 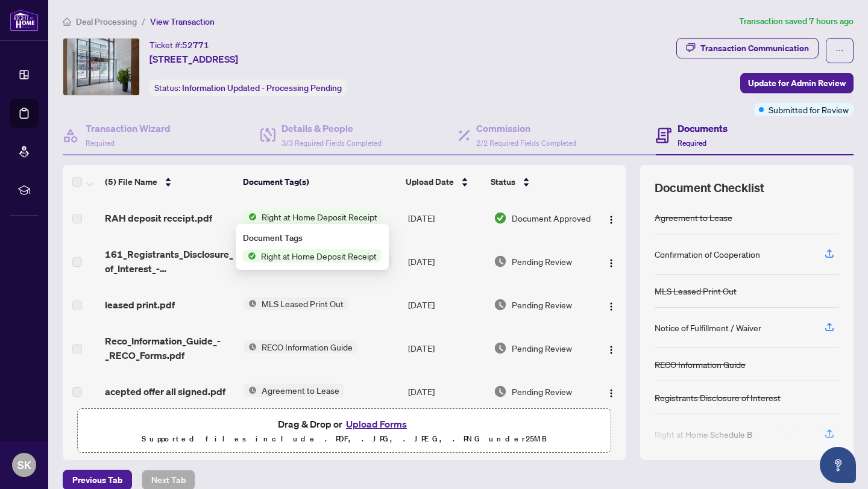 I want to click on div: Transaction Communication, so click(x=755, y=48).